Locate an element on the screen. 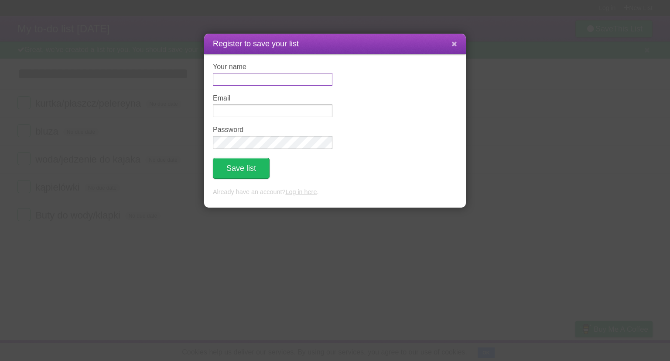 This screenshot has width=670, height=361. label: Email is located at coordinates (273, 98).